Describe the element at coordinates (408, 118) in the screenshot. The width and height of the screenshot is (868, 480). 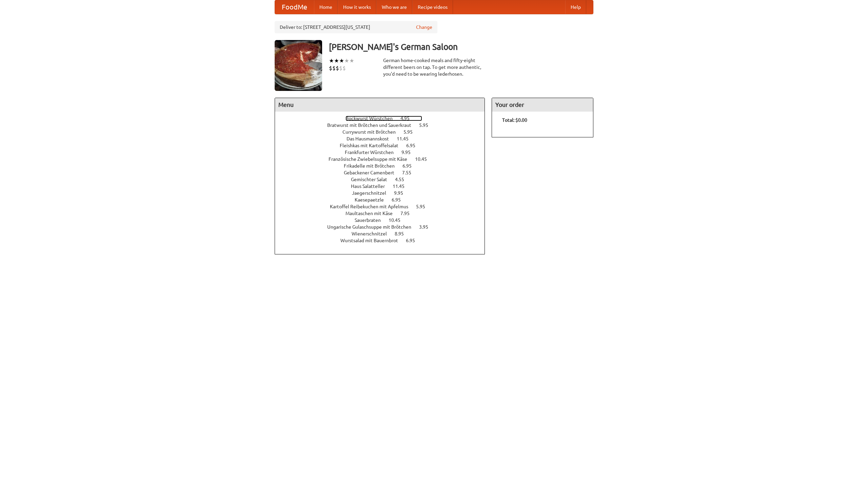
I see `span: 4.95` at that location.